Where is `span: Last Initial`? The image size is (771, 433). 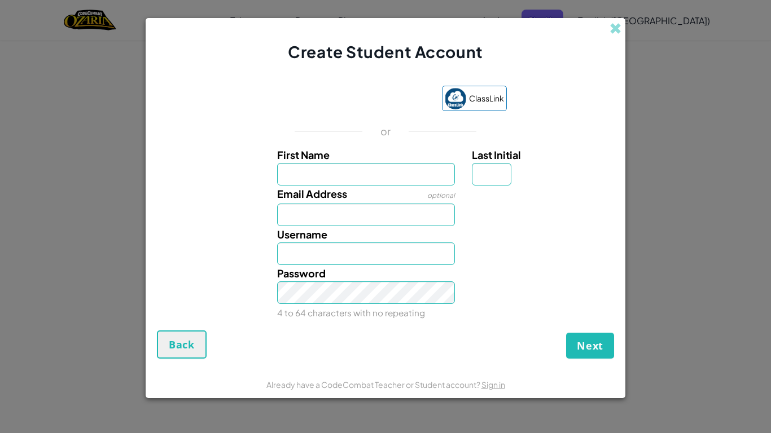 span: Last Initial is located at coordinates (496, 155).